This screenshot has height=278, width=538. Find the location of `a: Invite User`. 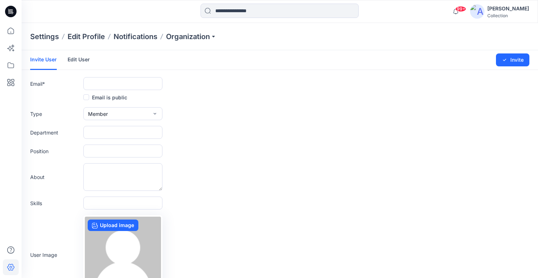

a: Invite User is located at coordinates (43, 60).